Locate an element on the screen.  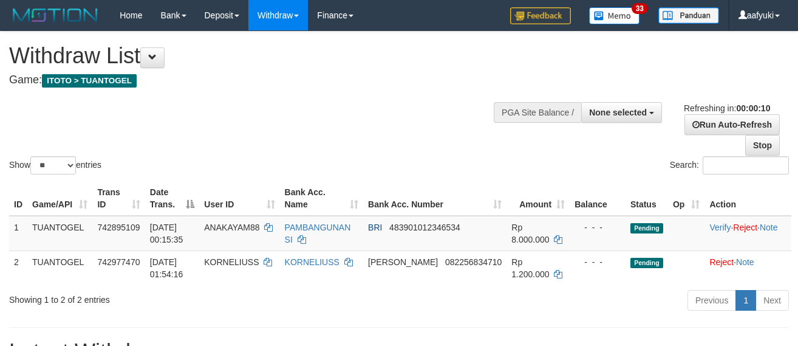
a: Stop is located at coordinates (762, 145).